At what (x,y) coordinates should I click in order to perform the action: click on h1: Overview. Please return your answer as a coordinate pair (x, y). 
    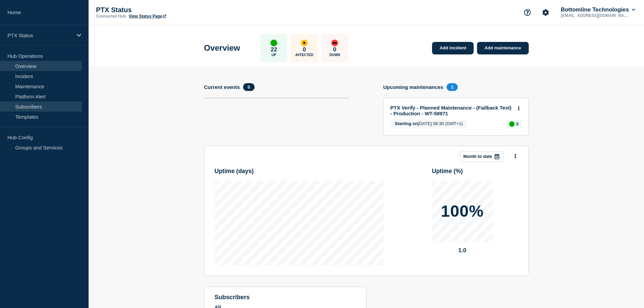
    Looking at the image, I should click on (223, 48).